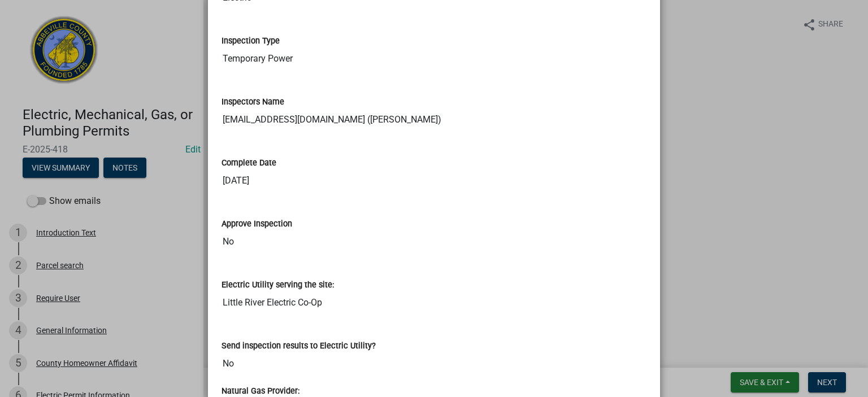 The height and width of the screenshot is (397, 868). I want to click on label: Complete Date, so click(249, 163).